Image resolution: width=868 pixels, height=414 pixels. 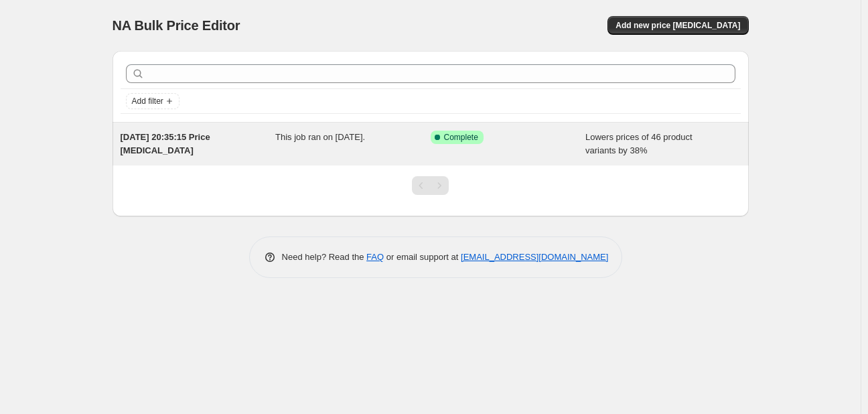 What do you see at coordinates (639, 143) in the screenshot?
I see `span: Lowers prices of 46 product variants by 38%` at bounding box center [639, 143].